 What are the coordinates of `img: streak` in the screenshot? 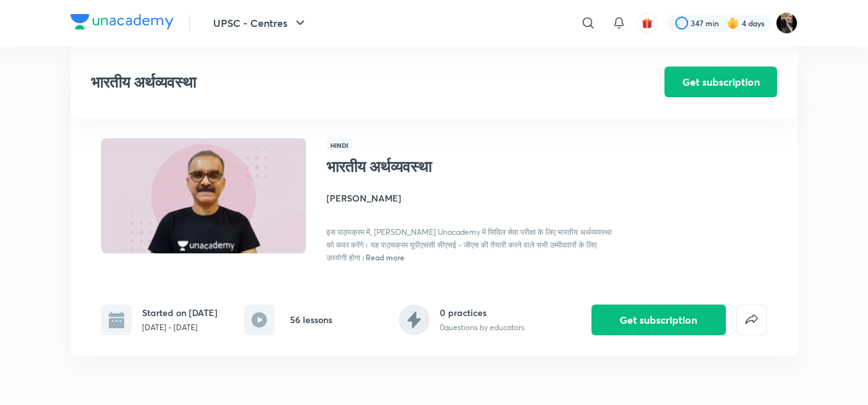 It's located at (733, 23).